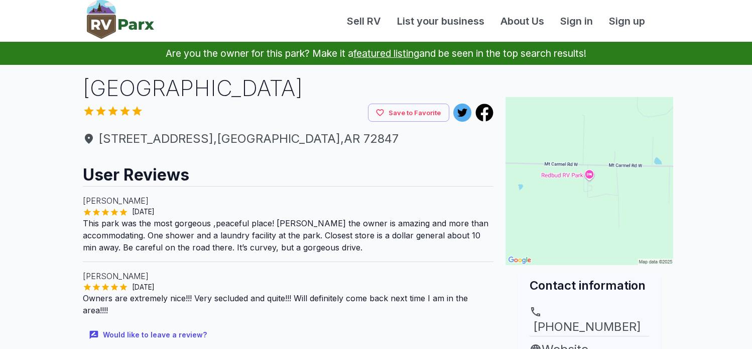  Describe the element at coordinates (409, 112) in the screenshot. I see `button: Save to Favorite` at that location.